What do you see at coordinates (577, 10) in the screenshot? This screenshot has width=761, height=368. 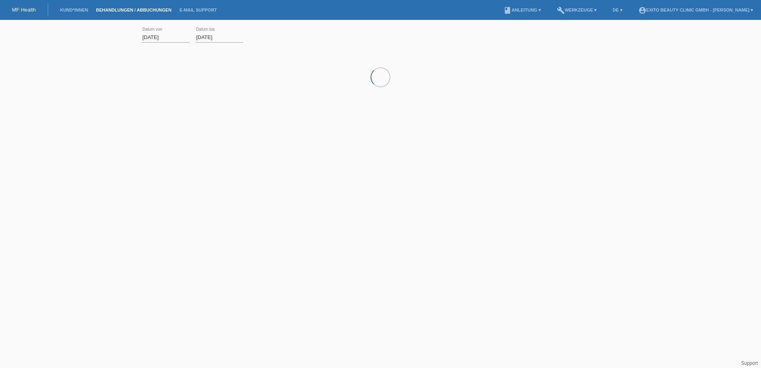 I see `a: buildWerkzeuge ▾` at bounding box center [577, 10].